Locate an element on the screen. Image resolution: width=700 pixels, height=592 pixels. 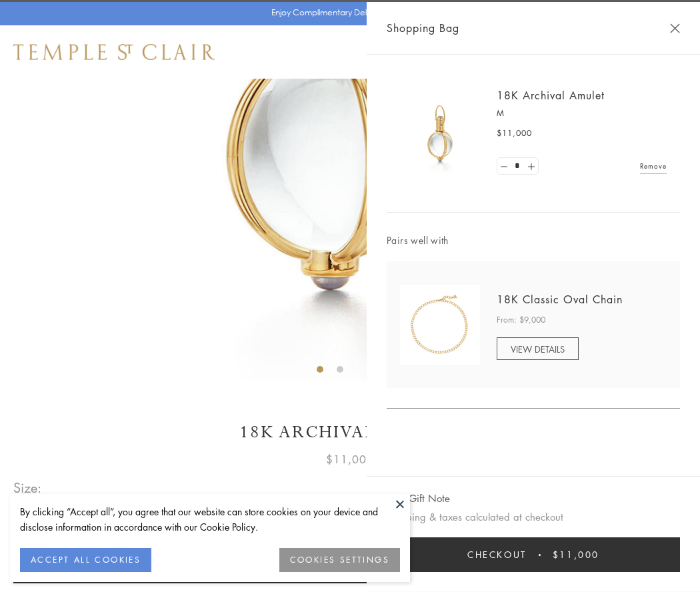
p: Shipping & taxes calculated at checkout is located at coordinates (534, 516).